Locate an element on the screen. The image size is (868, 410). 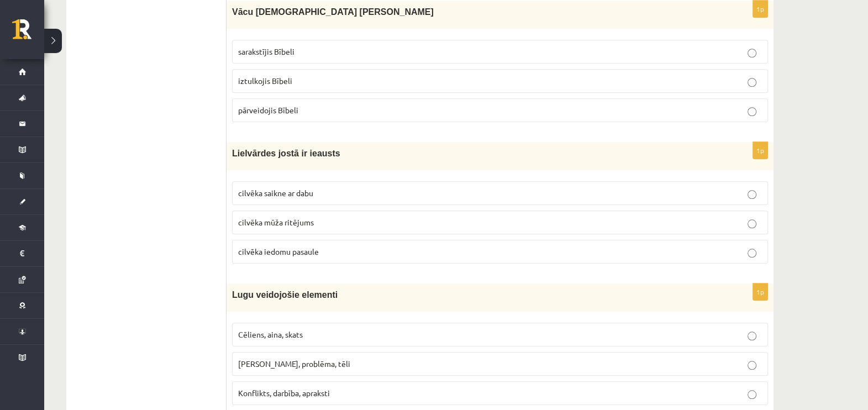
a: Rīgas 1. Tālmācības vidusskola is located at coordinates (28, 33).